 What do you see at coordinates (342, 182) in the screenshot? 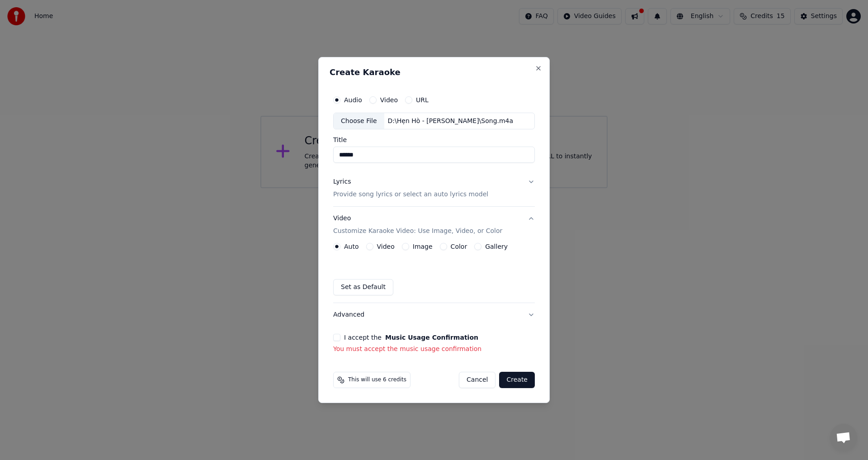
I see `div: Lyrics` at bounding box center [342, 182].